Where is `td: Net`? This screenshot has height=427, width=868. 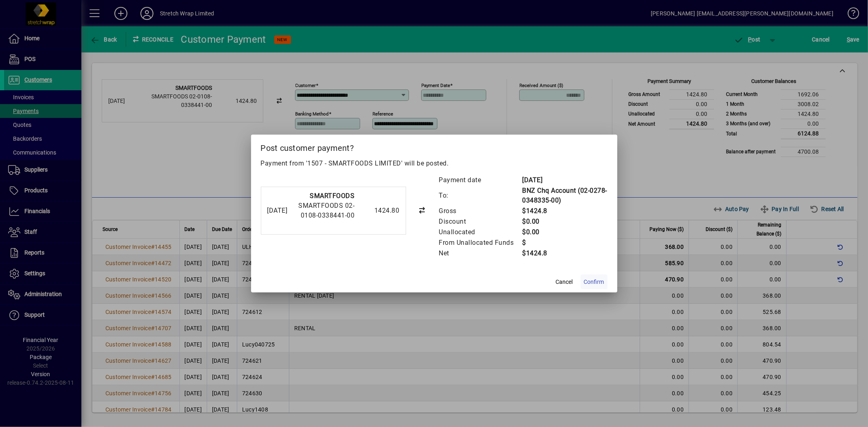 td: Net is located at coordinates (480, 254).